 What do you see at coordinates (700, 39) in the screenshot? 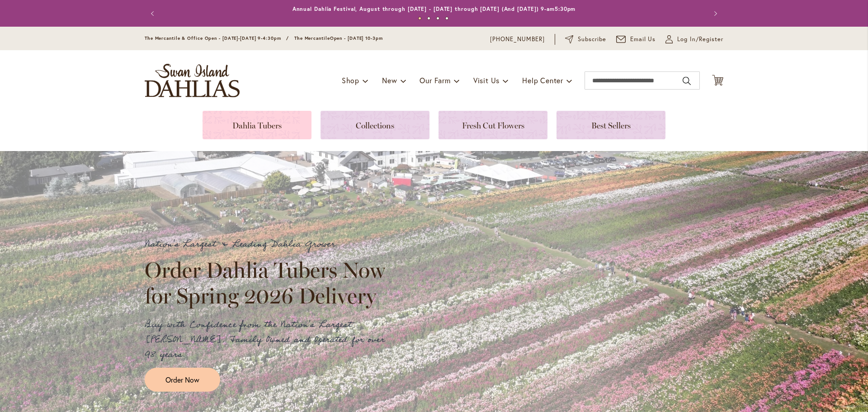
I see `span: Log In/Register` at bounding box center [700, 39].